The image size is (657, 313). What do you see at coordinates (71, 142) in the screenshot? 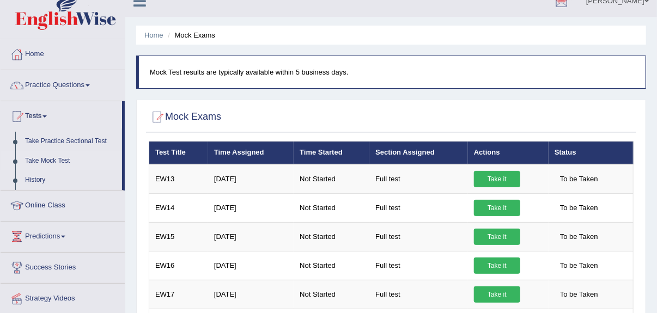
I see `a: Take Practice Sectional Test` at bounding box center [71, 142].